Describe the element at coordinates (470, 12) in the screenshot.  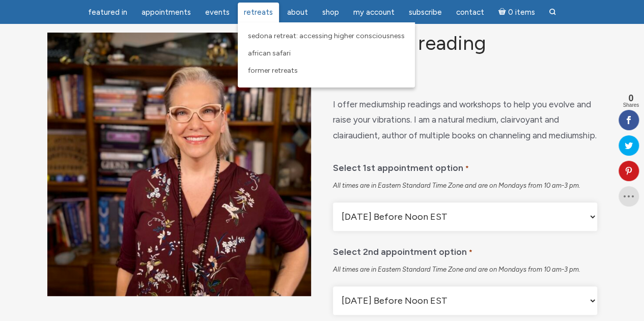
I see `a: Contact` at that location.